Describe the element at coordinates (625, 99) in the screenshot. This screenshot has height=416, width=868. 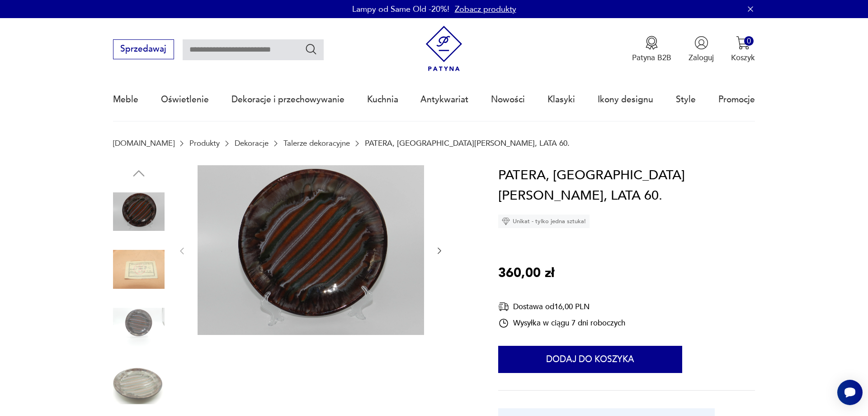
I see `a: Ikony designu` at that location.